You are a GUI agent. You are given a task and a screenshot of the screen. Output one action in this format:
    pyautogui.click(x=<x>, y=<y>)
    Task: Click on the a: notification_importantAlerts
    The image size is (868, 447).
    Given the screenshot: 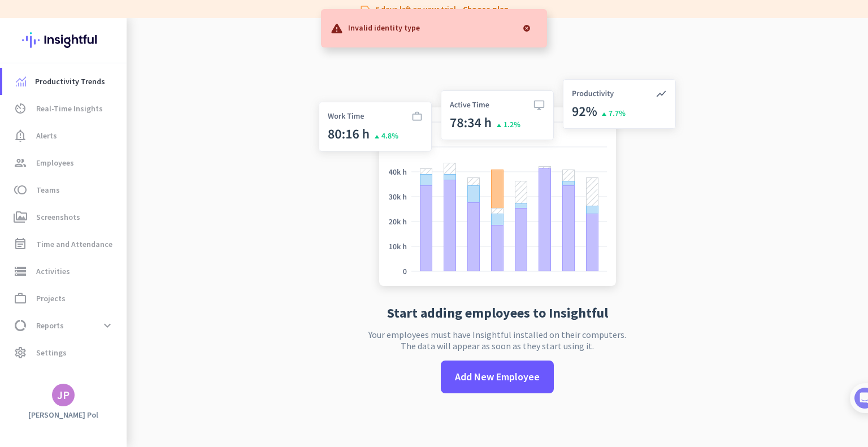 What is the action you would take?
    pyautogui.click(x=64, y=136)
    